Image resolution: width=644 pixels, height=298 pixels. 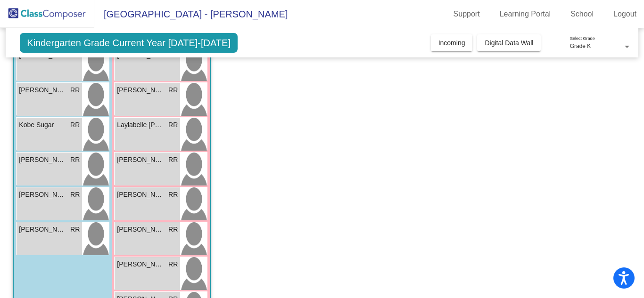 I want to click on a: School, so click(x=582, y=14).